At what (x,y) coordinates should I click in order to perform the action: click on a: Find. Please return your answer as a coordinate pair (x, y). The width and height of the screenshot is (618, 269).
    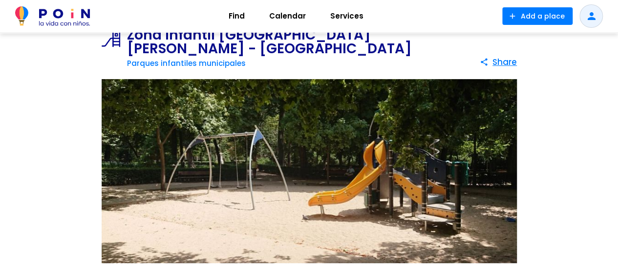
    Looking at the image, I should click on (236, 16).